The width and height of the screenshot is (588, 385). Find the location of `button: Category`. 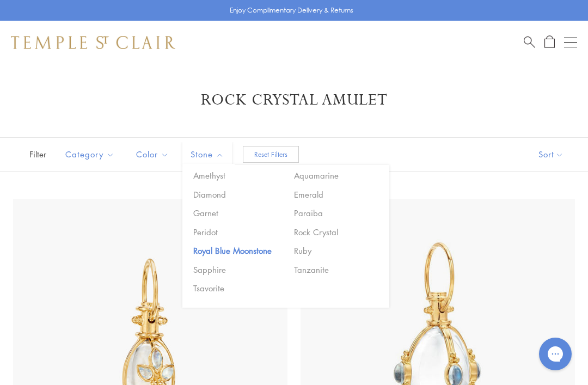

button: Category is located at coordinates (90, 155).